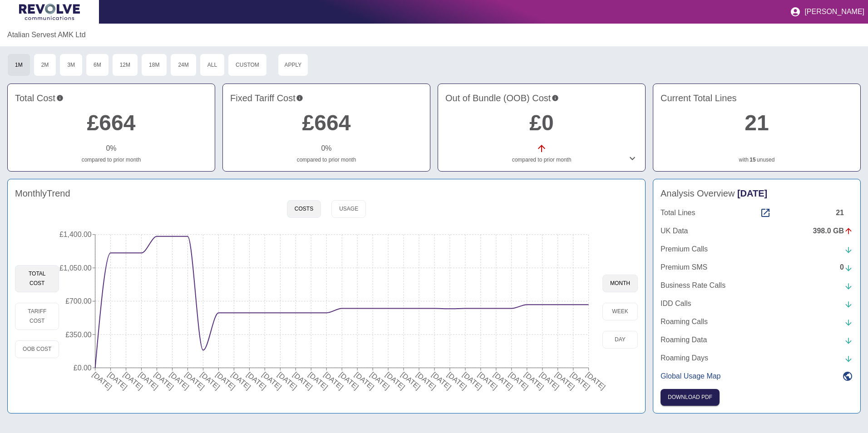 The width and height of the screenshot is (868, 433). What do you see at coordinates (756, 123) in the screenshot?
I see `a: 21` at bounding box center [756, 123].